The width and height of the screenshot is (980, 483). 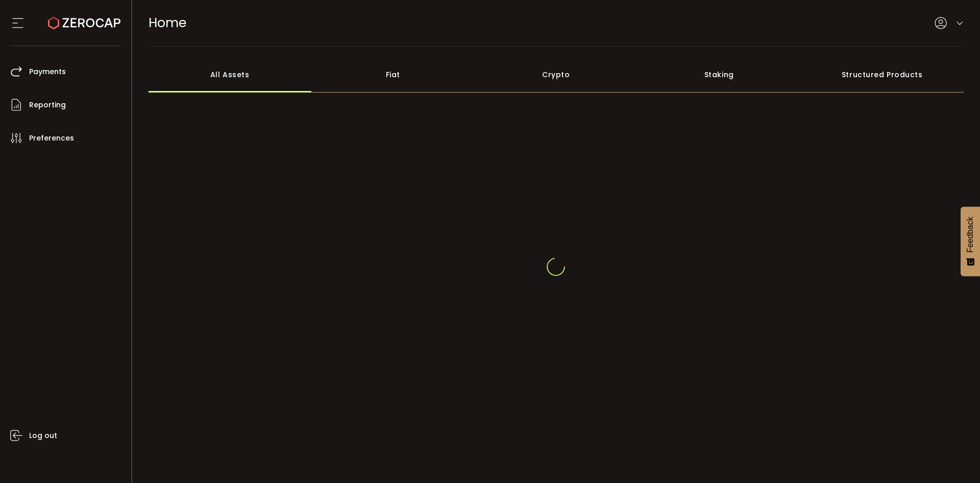 I want to click on div: Crypto, so click(x=556, y=75).